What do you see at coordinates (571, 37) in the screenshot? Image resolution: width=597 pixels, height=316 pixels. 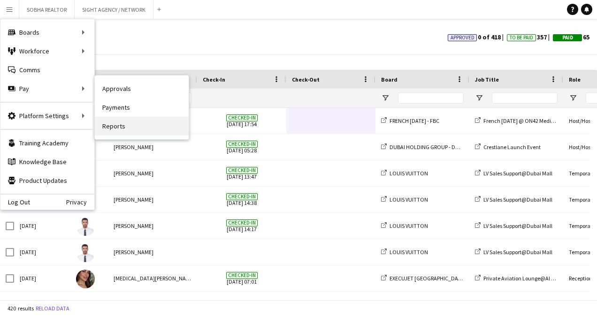 I see `span: 65` at bounding box center [571, 37].